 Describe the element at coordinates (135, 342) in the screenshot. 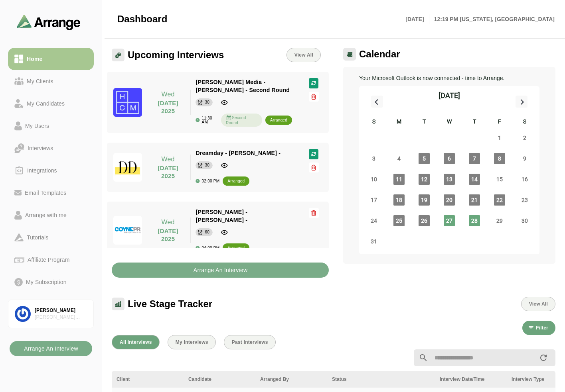

I see `button: All Interviews` at that location.